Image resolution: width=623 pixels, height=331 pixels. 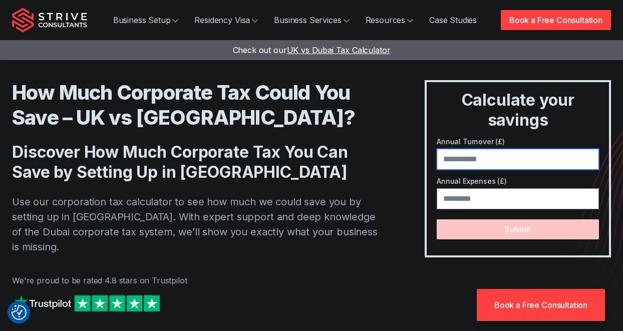 What do you see at coordinates (19, 312) in the screenshot?
I see `img: Revisit consent button` at bounding box center [19, 312].